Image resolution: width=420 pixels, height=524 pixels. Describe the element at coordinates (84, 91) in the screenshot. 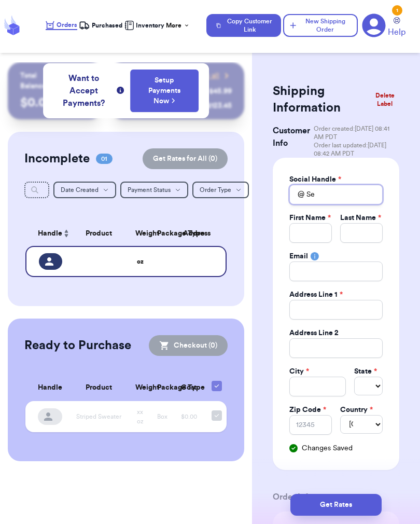

I see `span: Want to Accept Payments?` at that location.